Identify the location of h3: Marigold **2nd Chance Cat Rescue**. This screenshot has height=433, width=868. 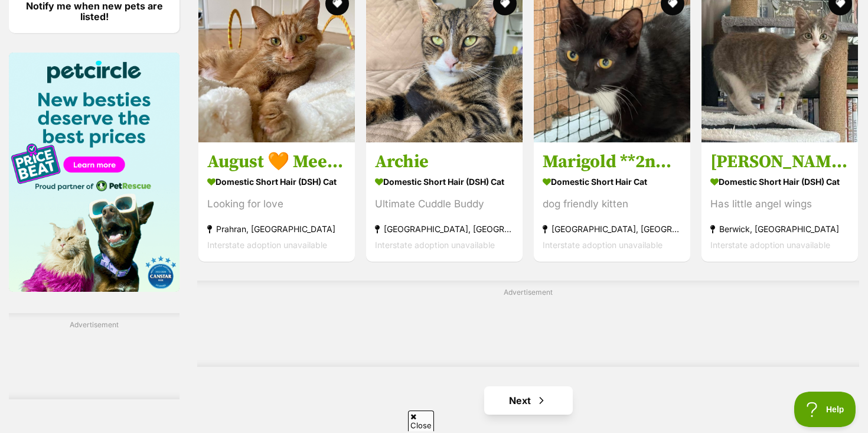
(612, 162).